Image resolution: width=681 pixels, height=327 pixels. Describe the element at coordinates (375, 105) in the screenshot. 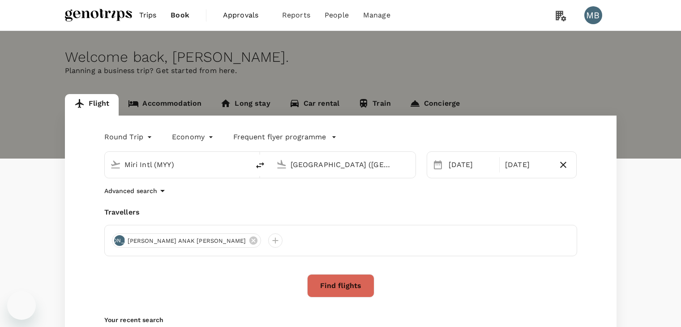

I see `a: Train` at that location.